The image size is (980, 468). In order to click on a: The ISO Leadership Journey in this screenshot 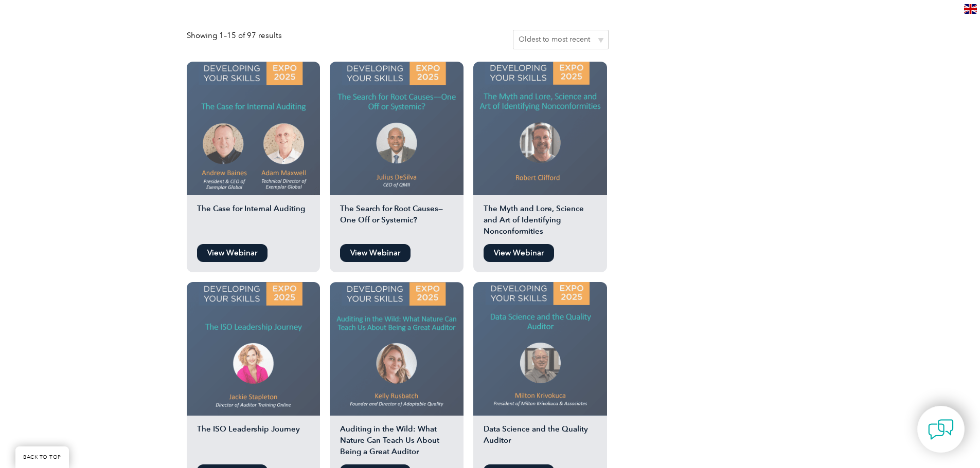, I will do `click(254, 371)`.